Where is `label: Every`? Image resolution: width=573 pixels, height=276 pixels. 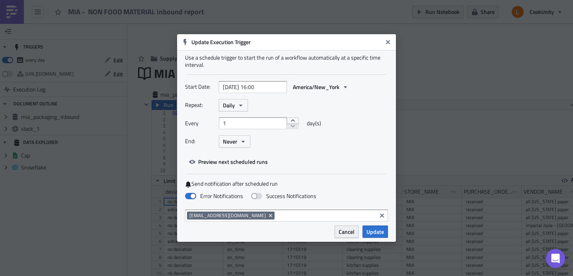
label: Every is located at coordinates (200, 123).